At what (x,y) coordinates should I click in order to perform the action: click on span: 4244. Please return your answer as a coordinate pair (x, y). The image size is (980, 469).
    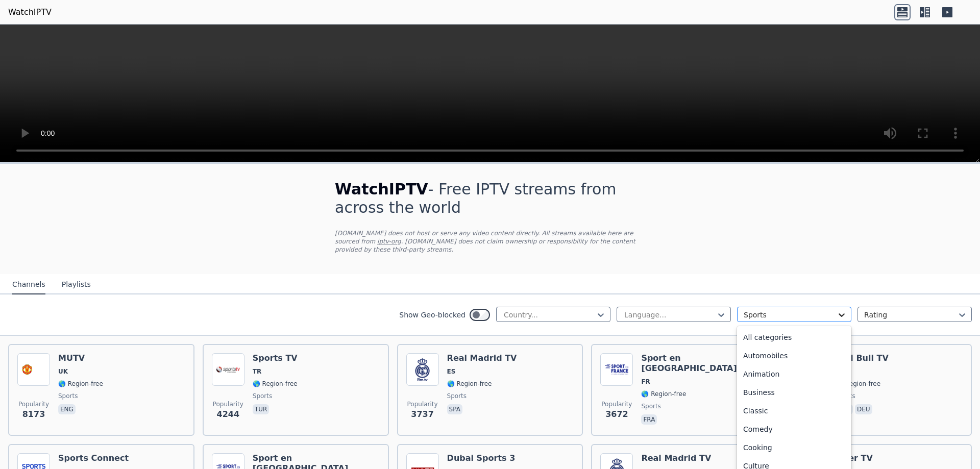
    Looking at the image, I should click on (228, 415).